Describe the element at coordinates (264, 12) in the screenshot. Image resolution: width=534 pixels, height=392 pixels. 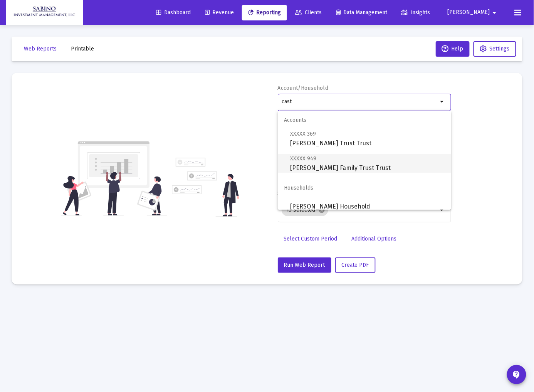
I see `span: Reporting` at that location.